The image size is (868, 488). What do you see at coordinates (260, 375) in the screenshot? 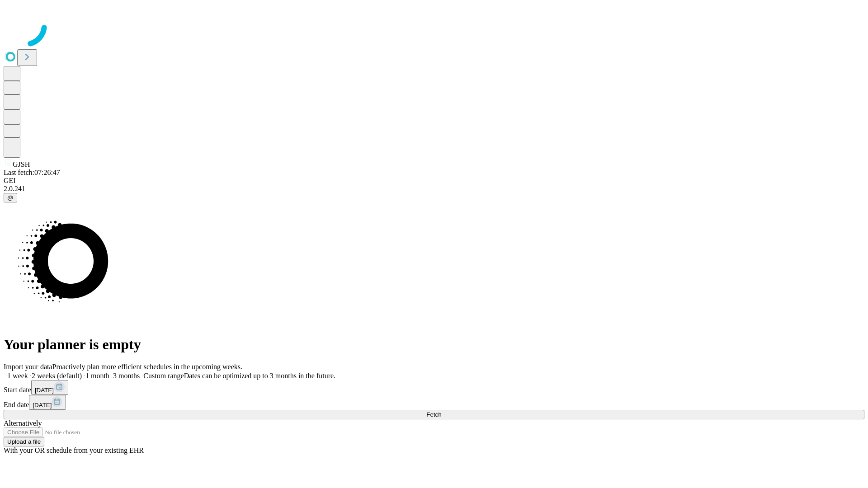
I see `span: Dates can be optimized up to 3 months in the future.` at bounding box center [260, 375].